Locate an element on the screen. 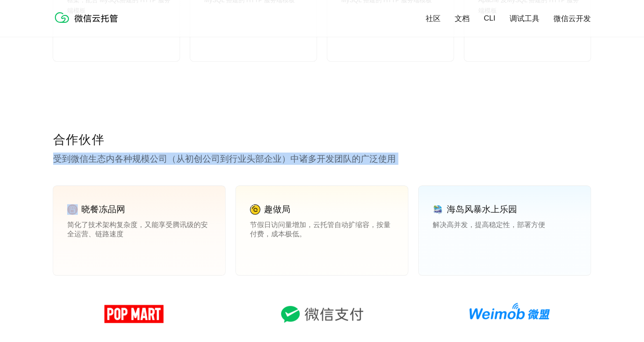 This screenshot has width=644, height=342. a: CLI is located at coordinates (489, 18).